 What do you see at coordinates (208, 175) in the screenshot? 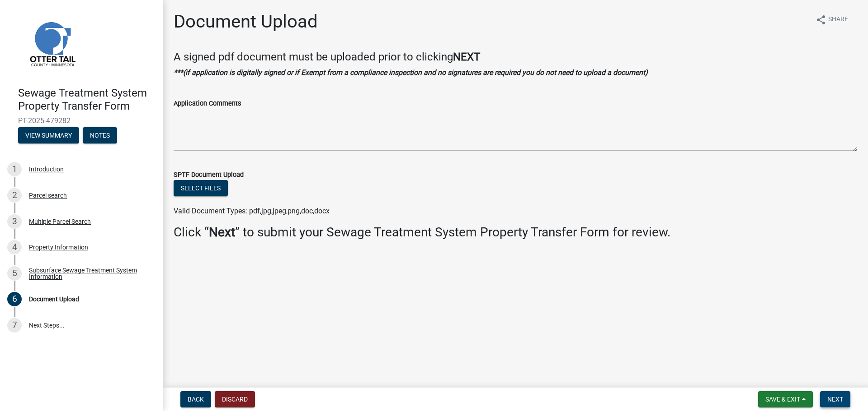
I see `label: SPTF Document Upload` at bounding box center [208, 175].